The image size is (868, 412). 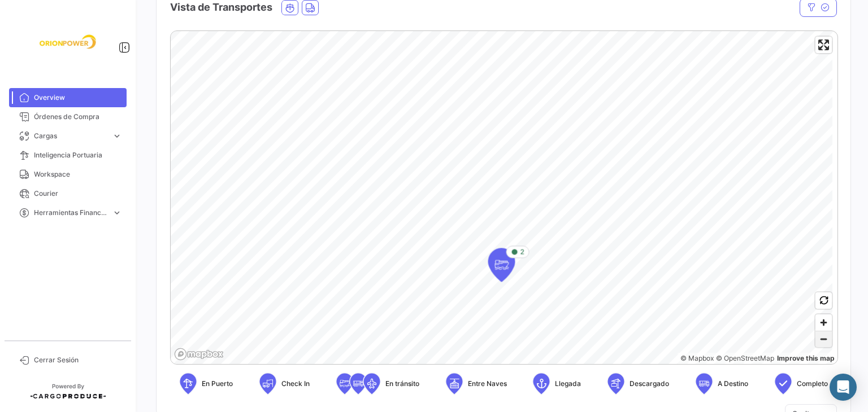 I want to click on canvas: Map, so click(x=501, y=198).